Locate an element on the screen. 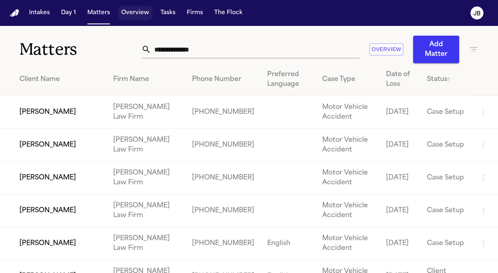 The height and width of the screenshot is (273, 498). button: Day 1 is located at coordinates (68, 13).